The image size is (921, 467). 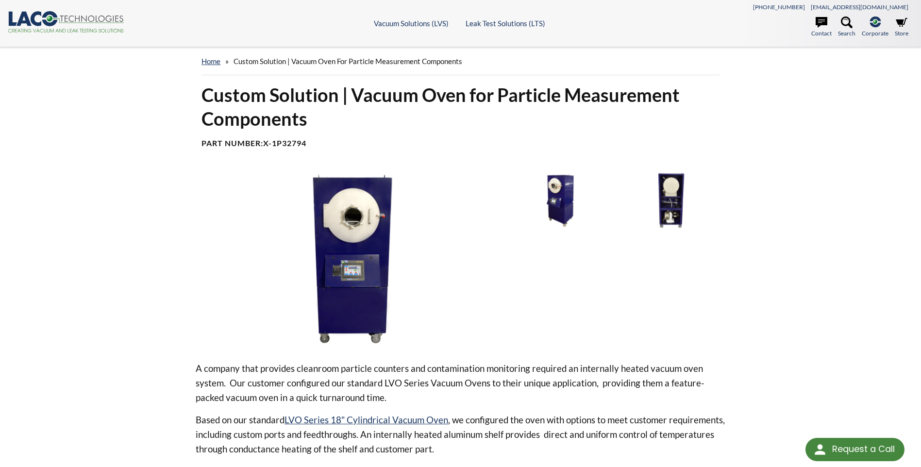 What do you see at coordinates (846, 27) in the screenshot?
I see `a: Search` at bounding box center [846, 27].